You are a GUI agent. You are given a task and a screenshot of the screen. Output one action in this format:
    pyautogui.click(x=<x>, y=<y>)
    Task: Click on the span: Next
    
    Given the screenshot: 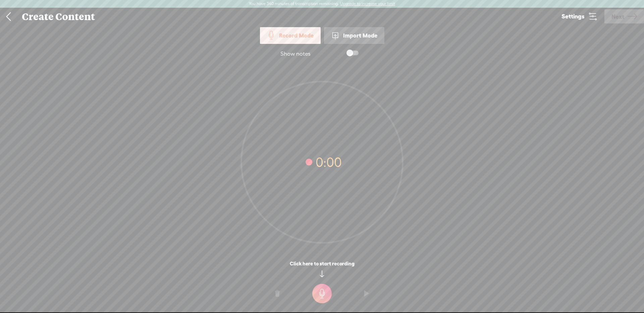 What is the action you would take?
    pyautogui.click(x=617, y=16)
    